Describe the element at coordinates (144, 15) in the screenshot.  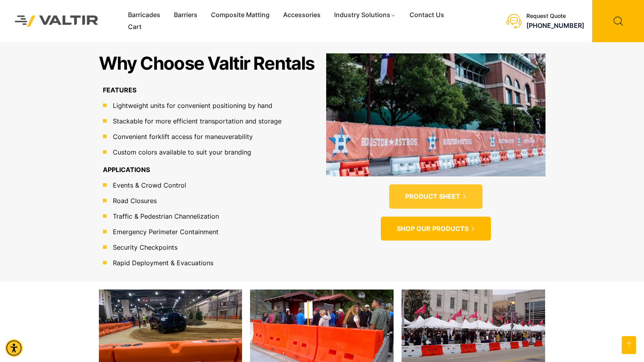
I see `a: Barricades` at that location.